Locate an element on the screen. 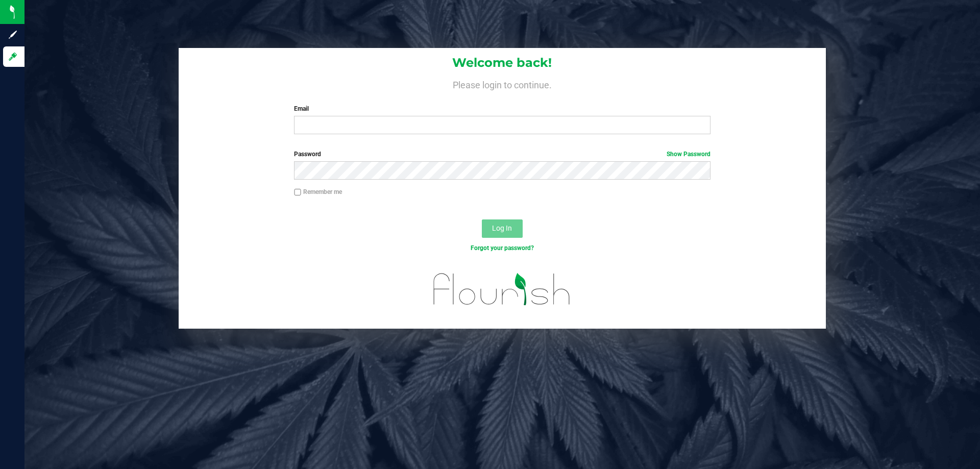  input: Remember me is located at coordinates (297, 192).